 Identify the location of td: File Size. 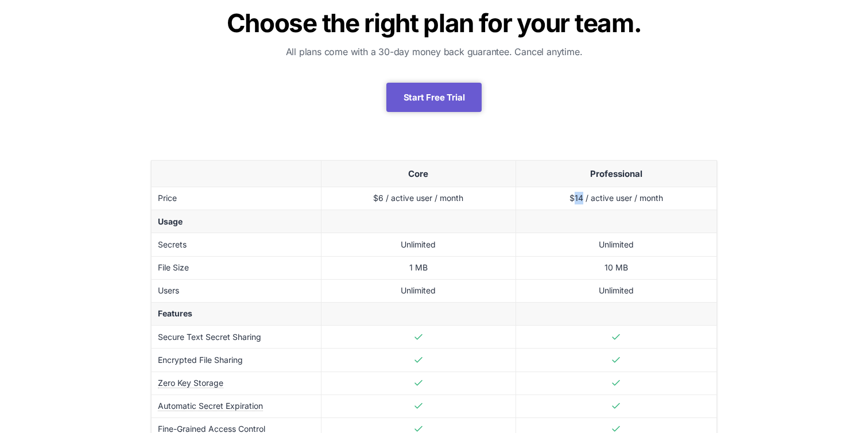
(236, 267).